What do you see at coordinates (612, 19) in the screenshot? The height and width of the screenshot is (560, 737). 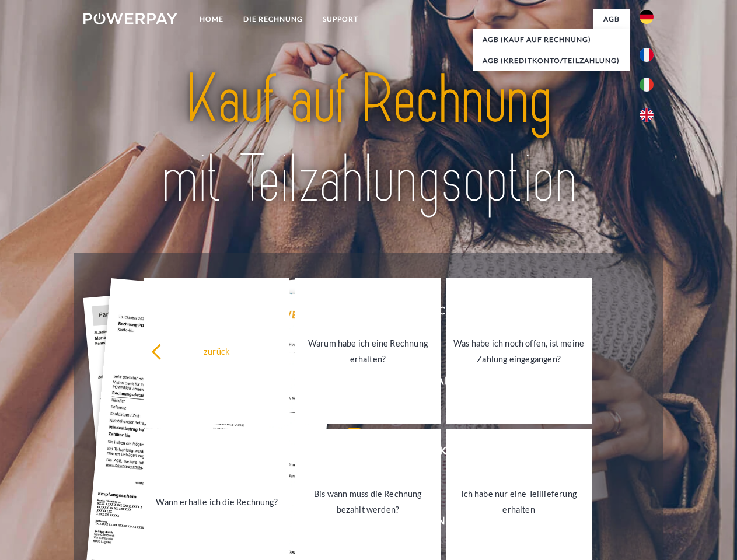 I see `a: agb` at bounding box center [612, 19].